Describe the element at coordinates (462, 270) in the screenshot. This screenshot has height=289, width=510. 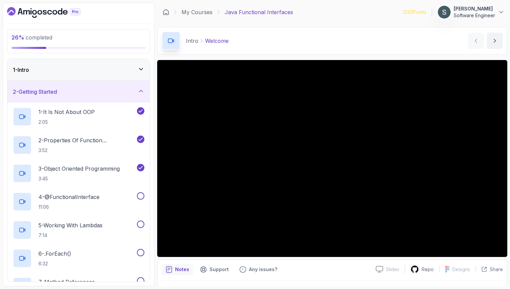
I see `p: Designs` at that location.